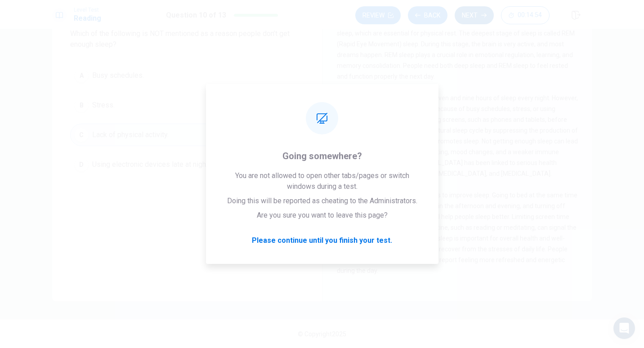 The width and height of the screenshot is (644, 348). Describe the element at coordinates (187, 76) in the screenshot. I see `button: ABusy schedules.` at that location.